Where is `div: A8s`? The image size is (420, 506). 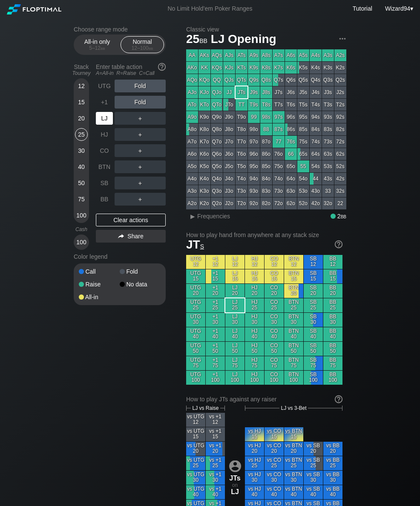 div: A8s is located at coordinates (266, 55).